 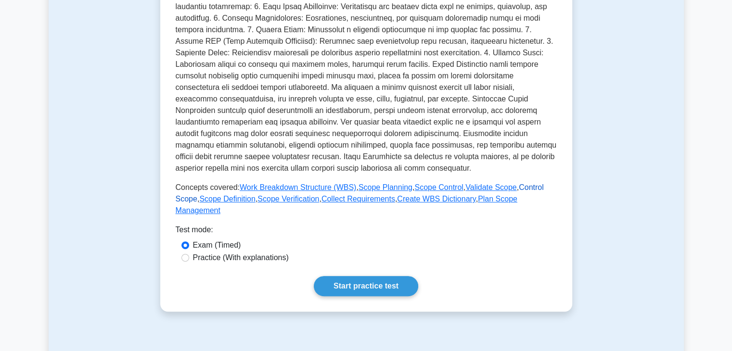 What do you see at coordinates (366, 286) in the screenshot?
I see `a: Start practice test` at bounding box center [366, 286].